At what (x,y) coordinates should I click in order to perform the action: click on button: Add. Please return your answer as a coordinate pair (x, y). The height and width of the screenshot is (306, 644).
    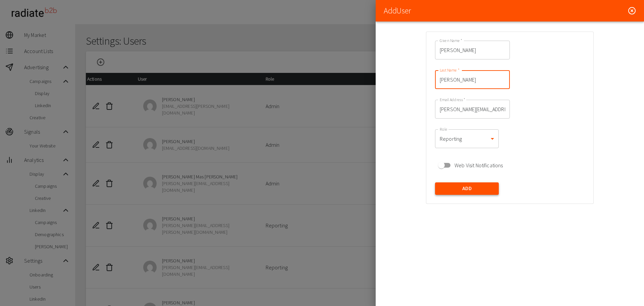
    Looking at the image, I should click on (467, 189).